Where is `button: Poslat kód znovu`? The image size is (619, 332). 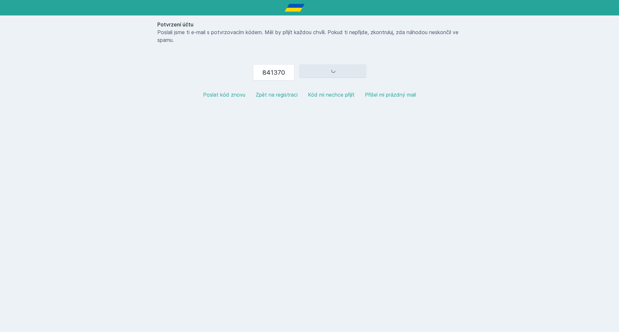
button: Poslat kód znovu is located at coordinates (224, 95).